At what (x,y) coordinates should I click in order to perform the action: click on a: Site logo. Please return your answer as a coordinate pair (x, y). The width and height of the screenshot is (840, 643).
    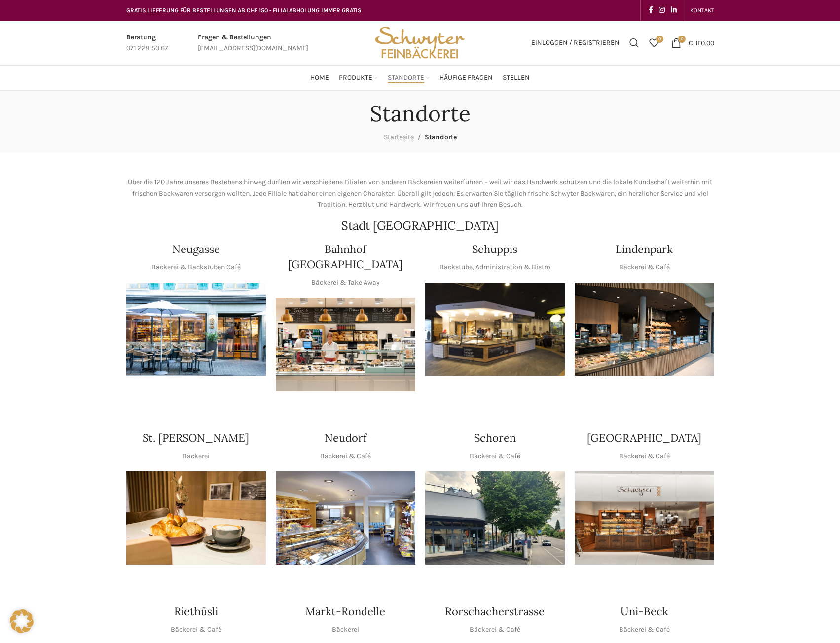
    Looking at the image, I should click on (420, 42).